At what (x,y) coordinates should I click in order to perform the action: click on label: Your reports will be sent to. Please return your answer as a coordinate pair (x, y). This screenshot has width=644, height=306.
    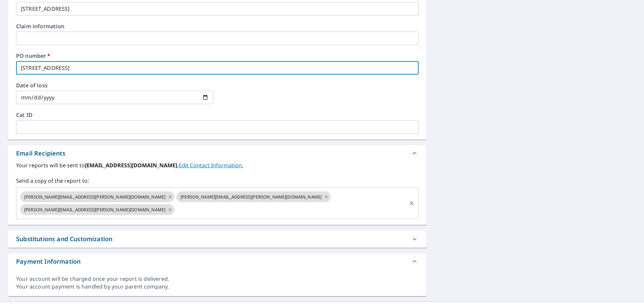
    Looking at the image, I should click on (217, 165).